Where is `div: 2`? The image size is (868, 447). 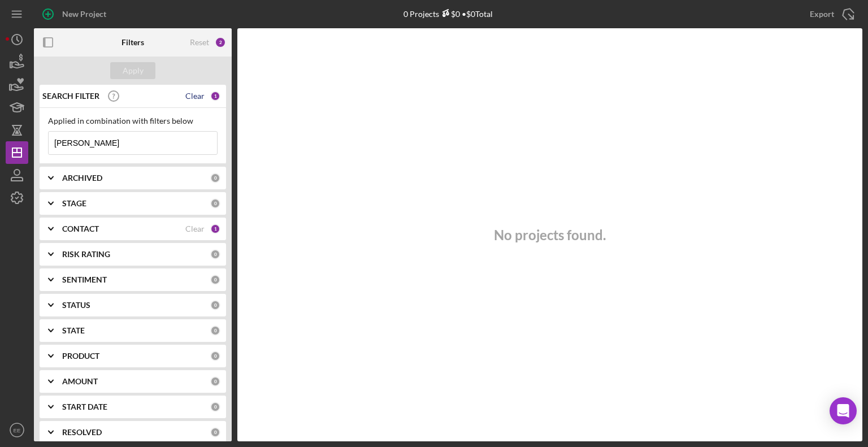 div: 2 is located at coordinates (221, 42).